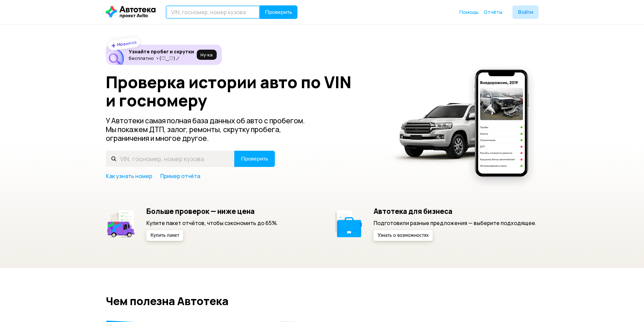  I want to click on p: Бесплатно ヽ(♡‿♡)ノ, so click(161, 58).